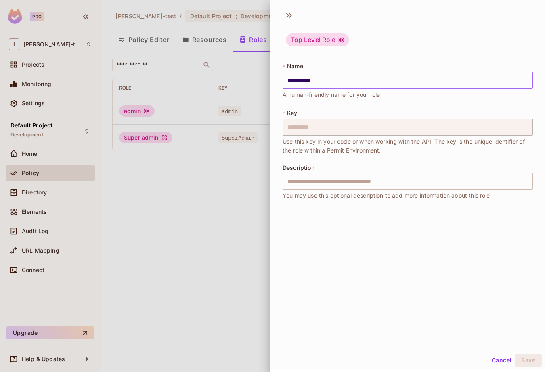  Describe the element at coordinates (292, 113) in the screenshot. I see `span: Key` at that location.